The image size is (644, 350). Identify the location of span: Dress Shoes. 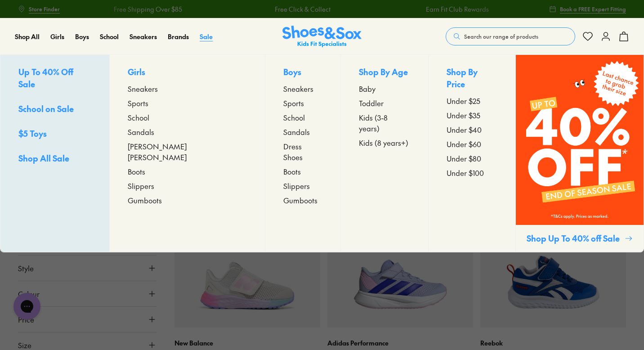
(303, 152).